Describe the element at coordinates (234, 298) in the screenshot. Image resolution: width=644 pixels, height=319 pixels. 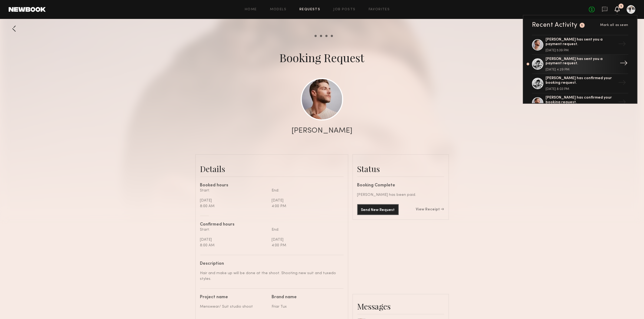
I see `div: Project name` at that location.